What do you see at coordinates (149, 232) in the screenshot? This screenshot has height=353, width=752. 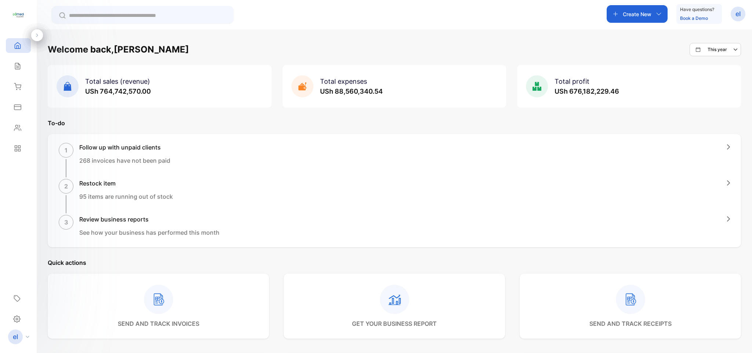 I see `p: See how your business has performed this month` at bounding box center [149, 232].